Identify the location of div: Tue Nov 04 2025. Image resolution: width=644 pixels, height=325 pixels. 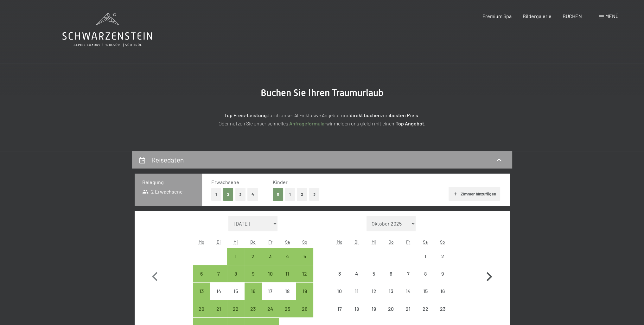
(357, 274).